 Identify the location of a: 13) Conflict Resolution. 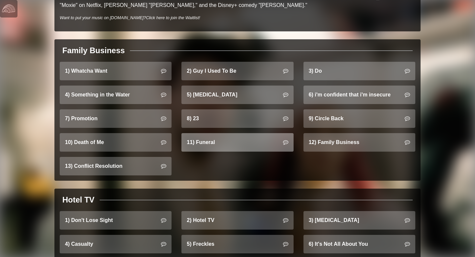
(115, 166).